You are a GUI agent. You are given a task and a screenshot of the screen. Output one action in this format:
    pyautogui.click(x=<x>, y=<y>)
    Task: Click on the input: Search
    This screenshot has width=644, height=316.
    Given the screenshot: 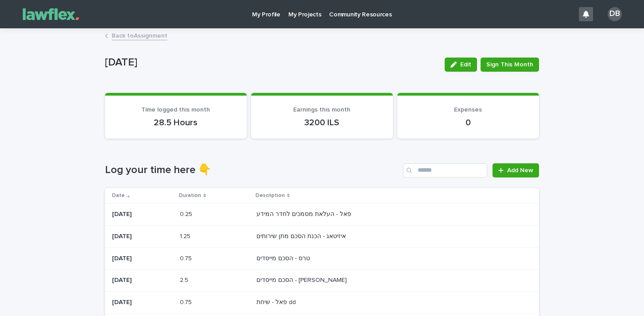 What is the action you would take?
    pyautogui.click(x=445, y=171)
    